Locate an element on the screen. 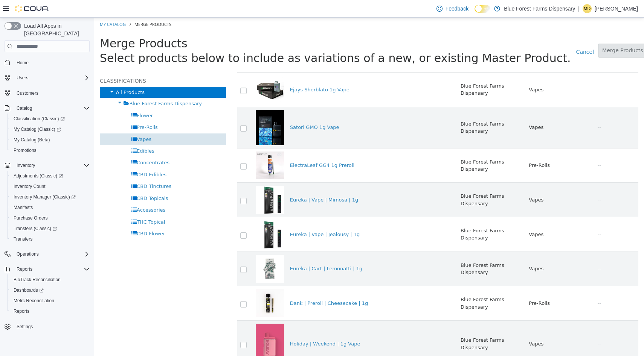 This screenshot has width=644, height=356. span: CBD Edibles is located at coordinates (58, 157).